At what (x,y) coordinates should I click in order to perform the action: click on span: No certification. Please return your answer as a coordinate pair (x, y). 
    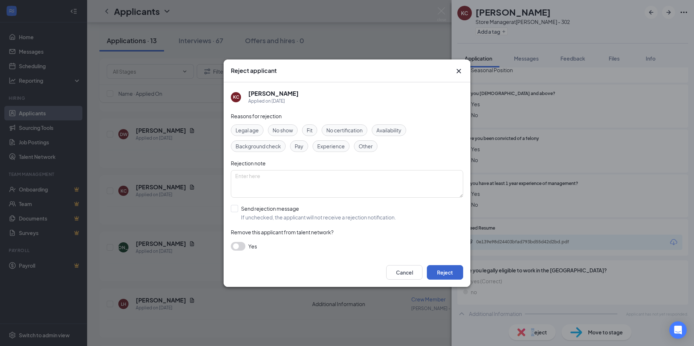
    Looking at the image, I should click on (344, 130).